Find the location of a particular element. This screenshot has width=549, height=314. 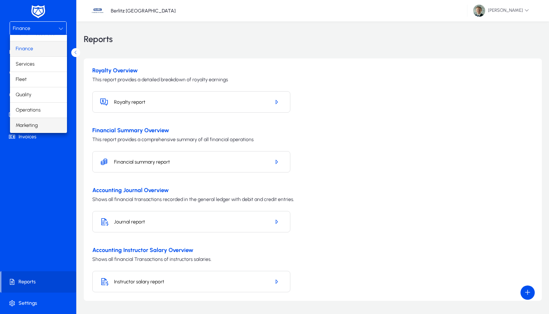

span: Finance is located at coordinates (24, 49).